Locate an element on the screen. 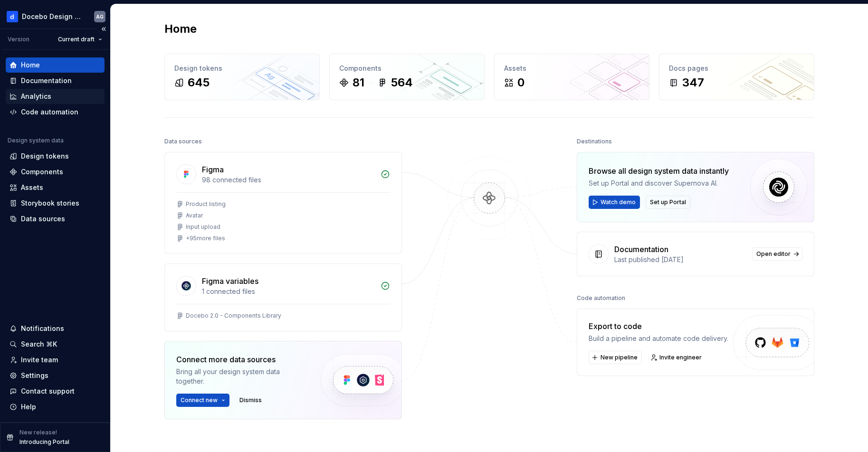  div: 81 is located at coordinates (358, 83).